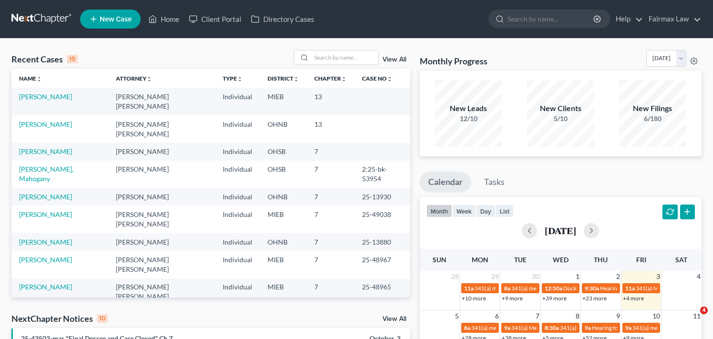 Image resolution: width=713 pixels, height=339 pixels. Describe the element at coordinates (521, 260) in the screenshot. I see `span: Tue` at that location.